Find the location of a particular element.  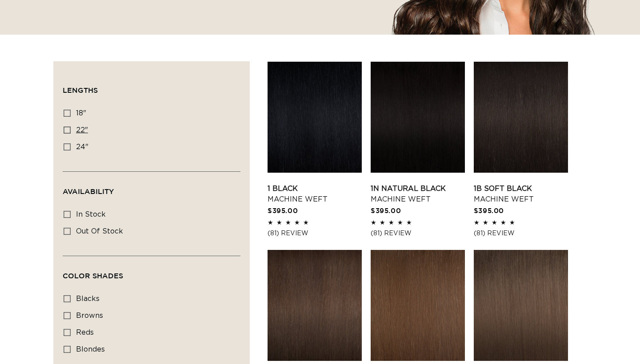

span: In stock is located at coordinates (91, 214).